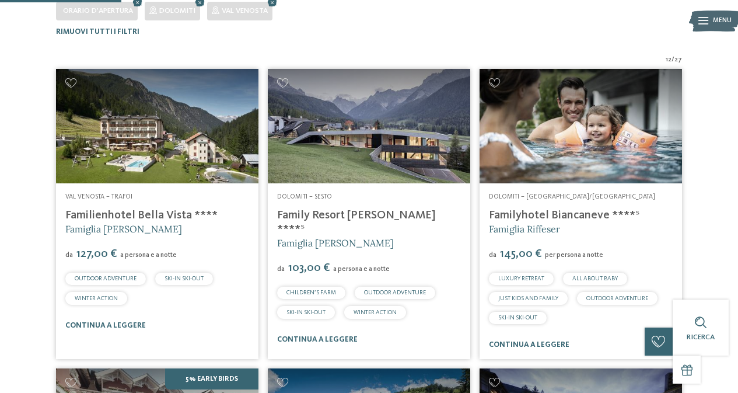  Describe the element at coordinates (521, 254) in the screenshot. I see `span: 145,00 €` at that location.